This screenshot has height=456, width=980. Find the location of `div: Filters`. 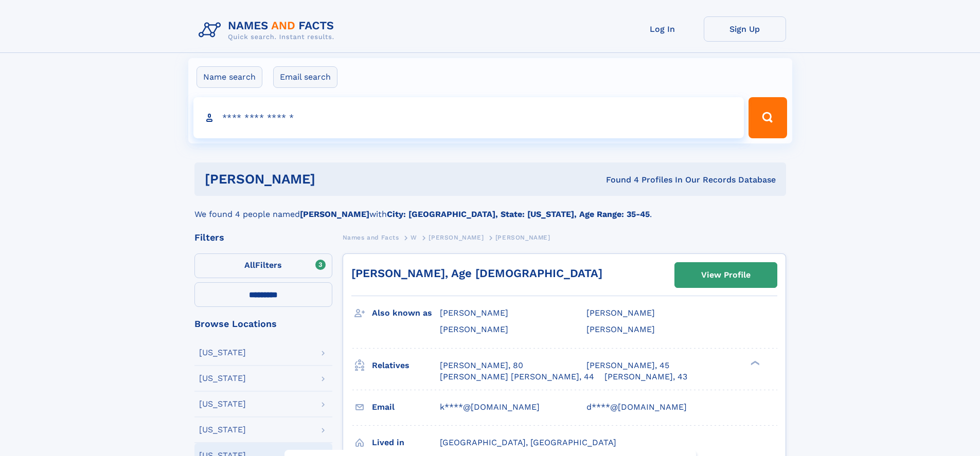

div: Filters is located at coordinates (264, 237).